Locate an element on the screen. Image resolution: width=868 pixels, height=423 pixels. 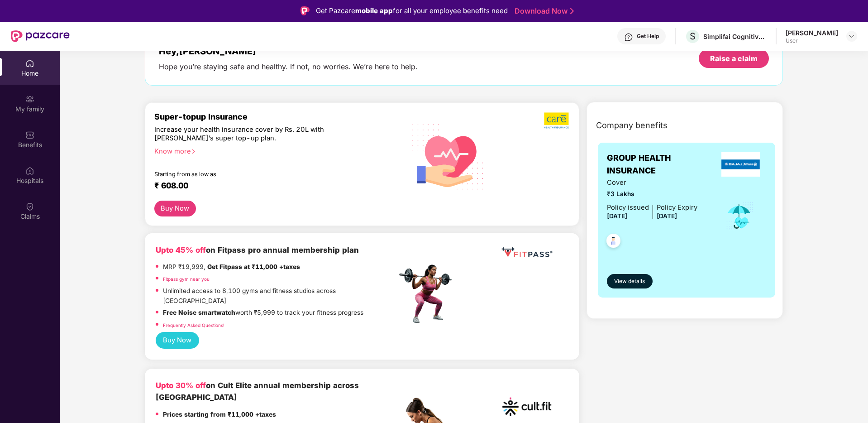
b: Upto 30% off is located at coordinates (181, 386).